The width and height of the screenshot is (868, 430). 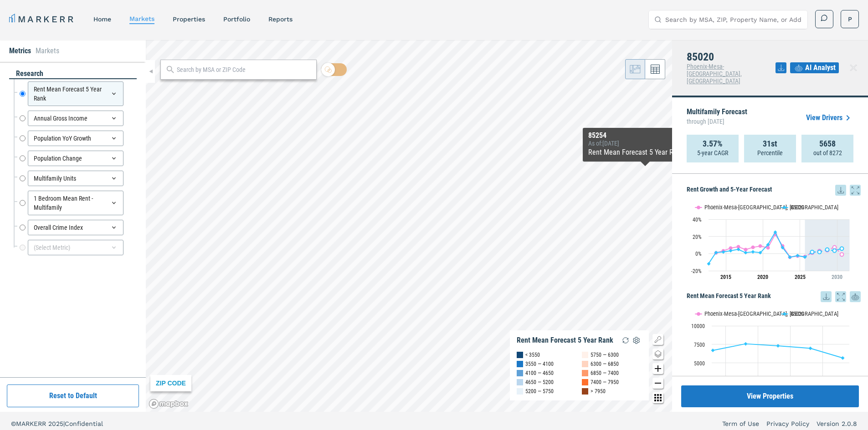 What do you see at coordinates (726, 277) in the screenshot?
I see `tspan: 2015` at bounding box center [726, 277].